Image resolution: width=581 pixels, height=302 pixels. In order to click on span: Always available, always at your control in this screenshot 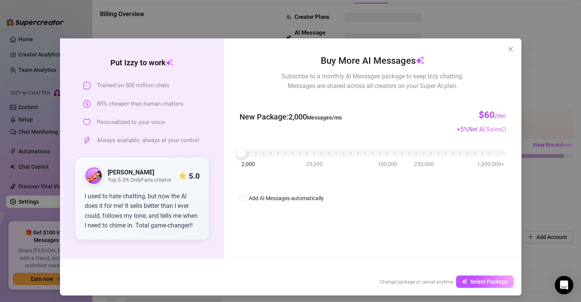, I will do `click(148, 141)`.